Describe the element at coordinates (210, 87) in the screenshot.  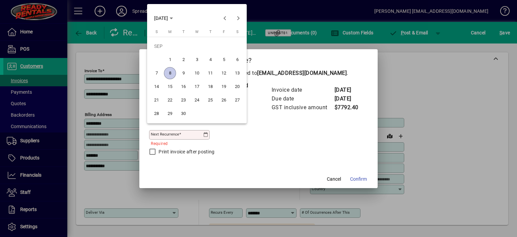
I see `span: 18` at that location.